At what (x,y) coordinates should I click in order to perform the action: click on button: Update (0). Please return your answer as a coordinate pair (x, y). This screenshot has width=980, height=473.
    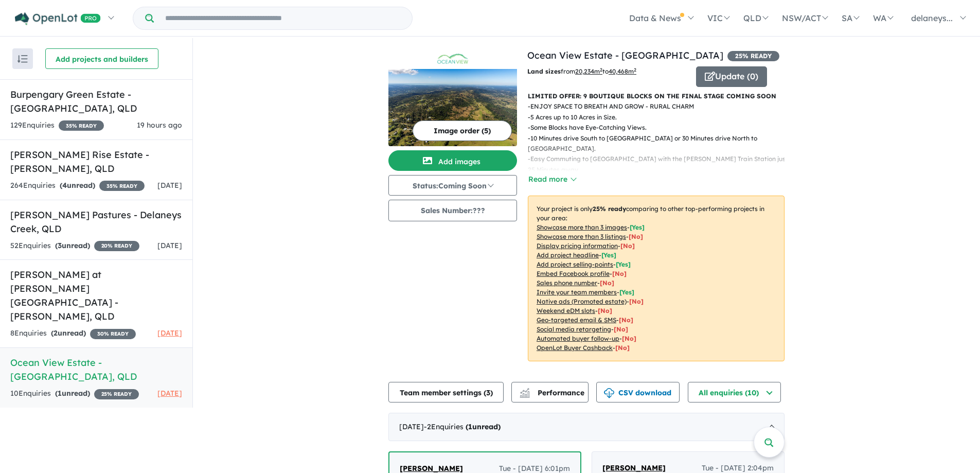
    Looking at the image, I should click on (732, 77).